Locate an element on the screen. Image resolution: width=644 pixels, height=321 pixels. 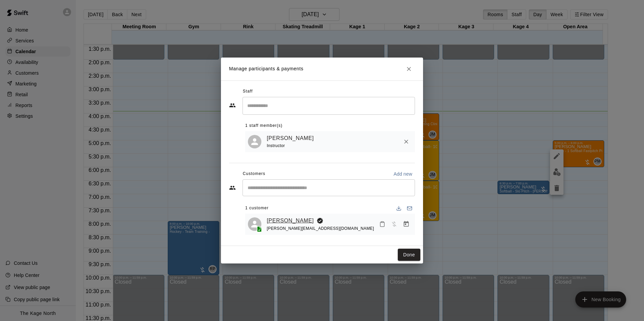
button: Email participants is located at coordinates (409, 209).